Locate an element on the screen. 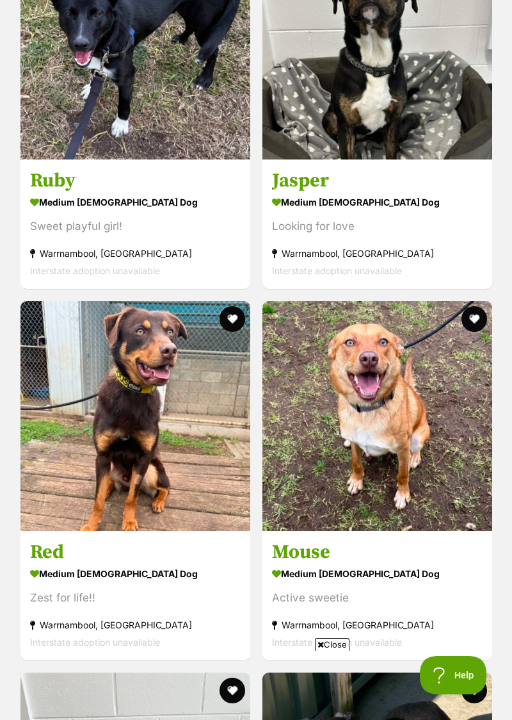  h3: Ruby is located at coordinates (135, 181).